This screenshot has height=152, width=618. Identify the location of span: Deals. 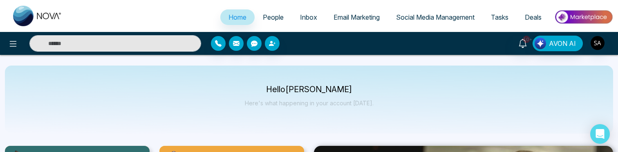
(533, 17).